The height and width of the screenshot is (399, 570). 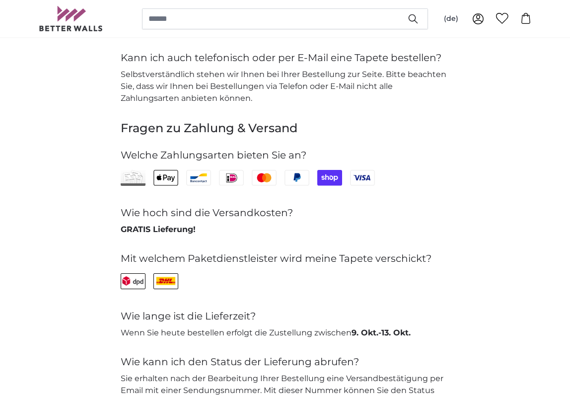 I want to click on h4: Kann ich auch telefonisch oder per E-Mail eine Tapete bestellen?, so click(x=284, y=58).